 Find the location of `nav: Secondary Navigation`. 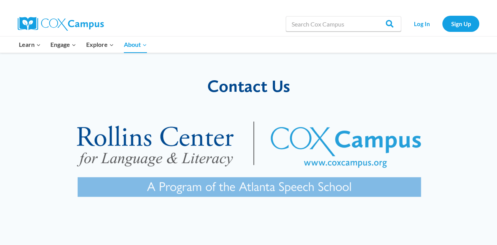

nav: Secondary Navigation is located at coordinates (442, 23).